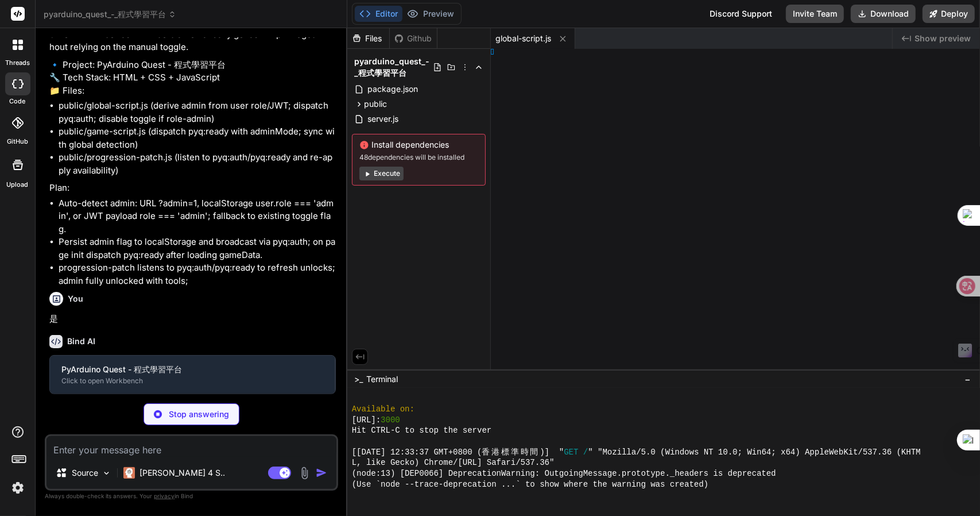 The image size is (980, 516). What do you see at coordinates (130, 473) in the screenshot?
I see `img: Claude 4 Sonnet` at bounding box center [130, 473].